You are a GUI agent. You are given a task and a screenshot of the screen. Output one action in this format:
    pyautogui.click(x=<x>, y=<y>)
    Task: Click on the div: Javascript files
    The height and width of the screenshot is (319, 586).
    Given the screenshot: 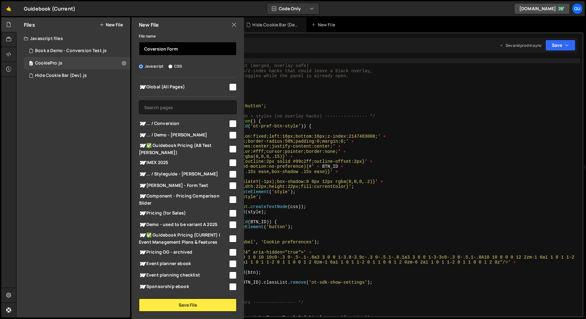 What is the action you would take?
    pyautogui.click(x=73, y=38)
    